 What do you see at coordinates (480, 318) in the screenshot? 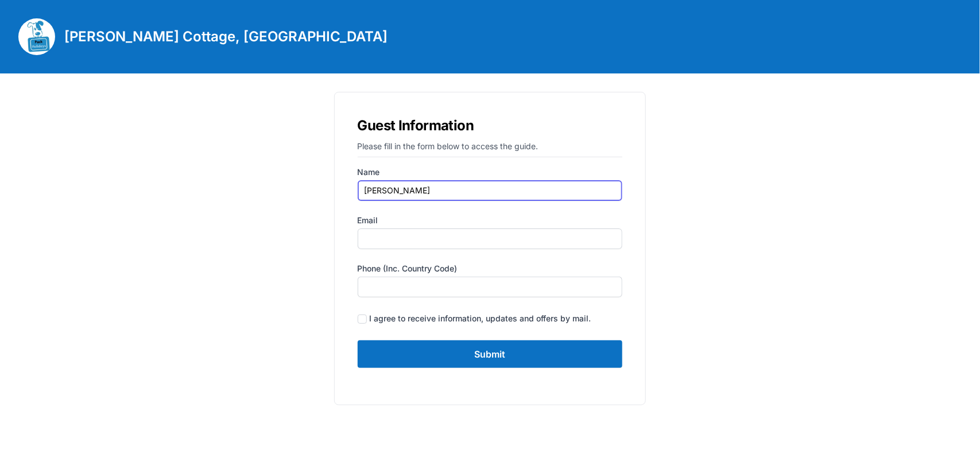
I see `div: I agree to receive information, updates and offers by mail.` at bounding box center [480, 318].